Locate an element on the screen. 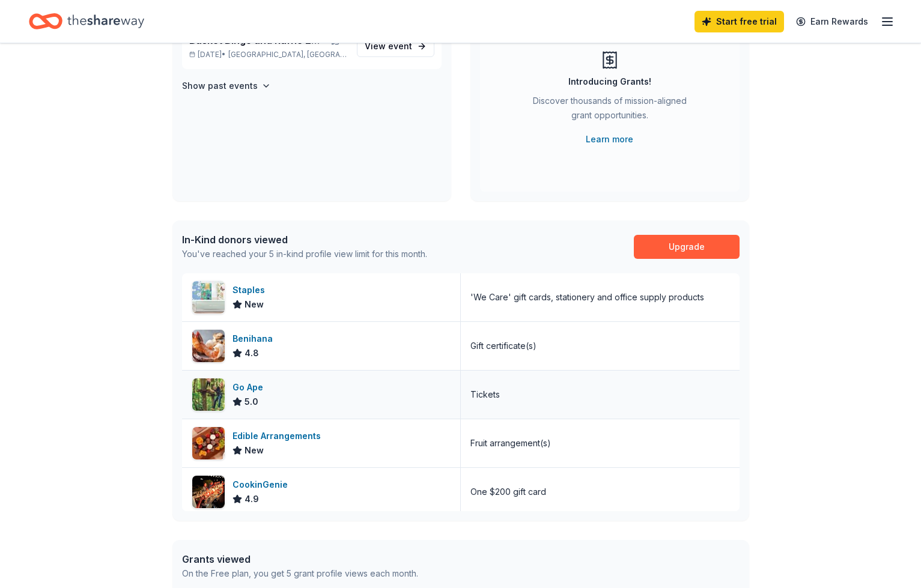  div: One $200 gift card is located at coordinates (508, 492).